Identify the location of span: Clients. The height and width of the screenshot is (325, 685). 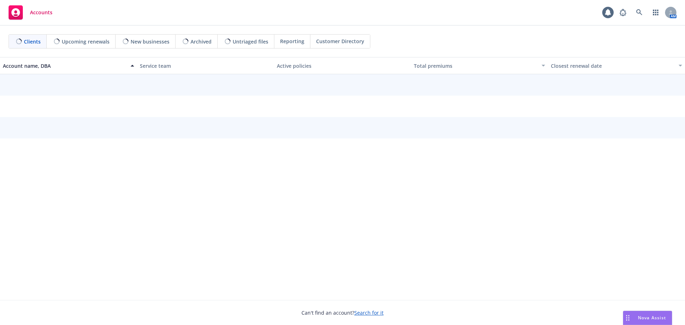
(32, 41).